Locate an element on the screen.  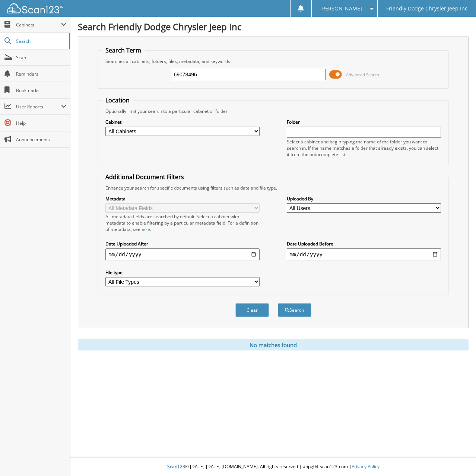
button: Search is located at coordinates (295, 310).